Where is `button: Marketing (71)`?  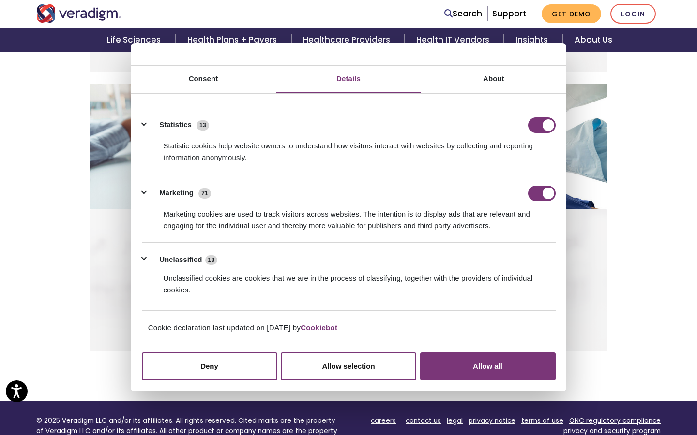 button: Marketing (71) is located at coordinates (180, 194).